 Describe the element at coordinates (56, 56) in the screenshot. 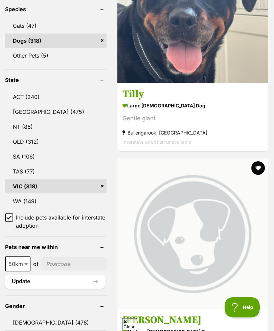

I see `a: Other Pets (5)` at that location.